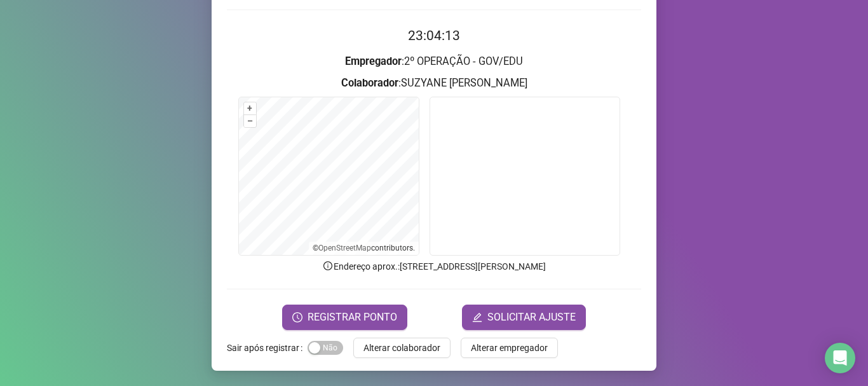 This screenshot has width=868, height=386. What do you see at coordinates (345, 248) in the screenshot?
I see `a: OpenStreetMap` at bounding box center [345, 248].